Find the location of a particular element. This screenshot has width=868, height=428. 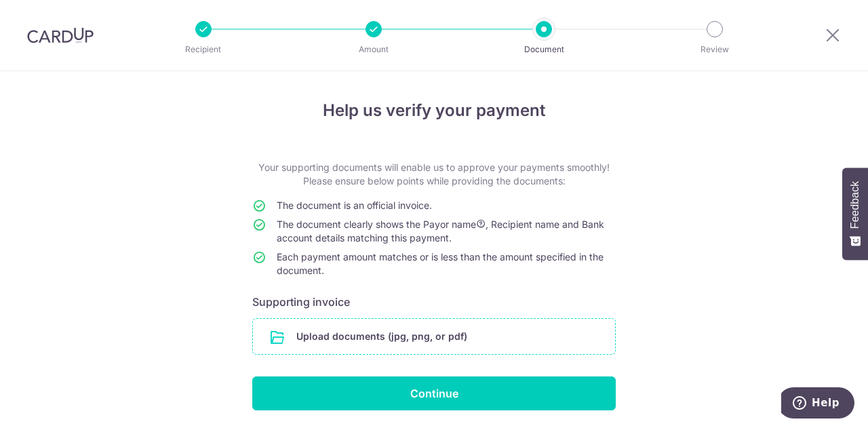

p: Your supporting documents will enable us to approve your payments smoothly! Please ensure below p... is located at coordinates (434, 174).